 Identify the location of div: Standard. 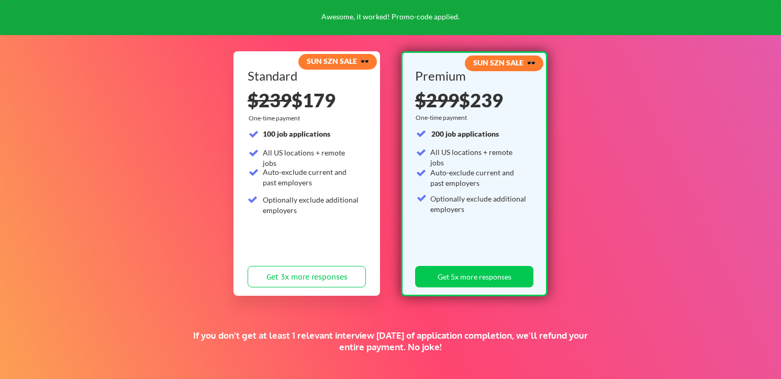
(305, 76).